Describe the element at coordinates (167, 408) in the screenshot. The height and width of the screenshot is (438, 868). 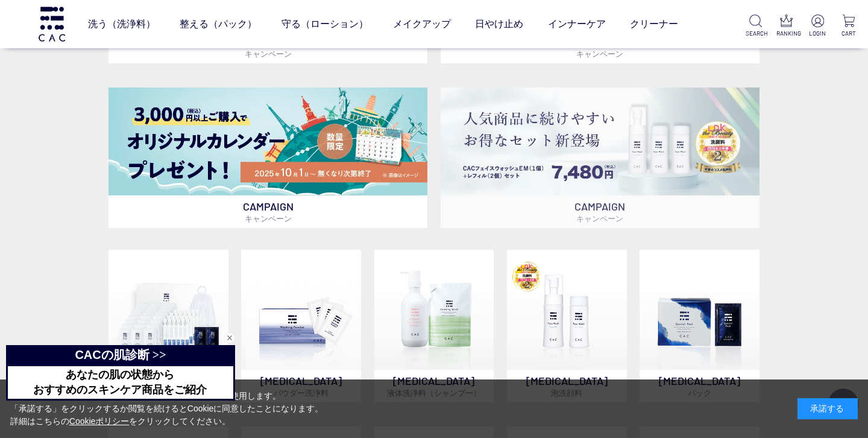
I see `div: 当サイトでは、お客様へのサービス向上のためにCookieを使用します。 「承諾する」をクリックするか閲覧を続けるとCookieに同意したことになります。 詳細はこちらの をクリックしてください。` at that location.